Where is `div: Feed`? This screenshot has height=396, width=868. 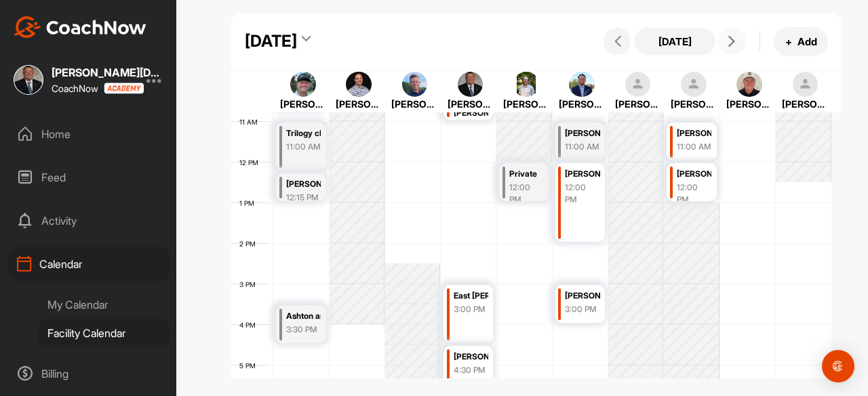 div: Feed is located at coordinates (89, 178).